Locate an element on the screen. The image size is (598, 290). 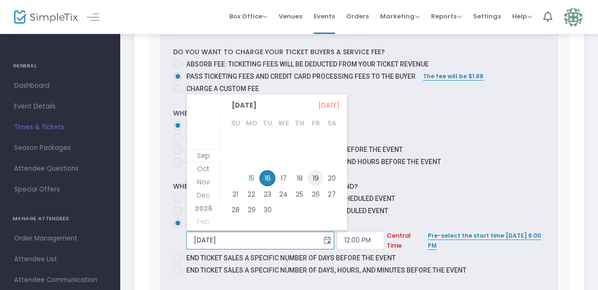
span: Season Packages is located at coordinates (60, 148).